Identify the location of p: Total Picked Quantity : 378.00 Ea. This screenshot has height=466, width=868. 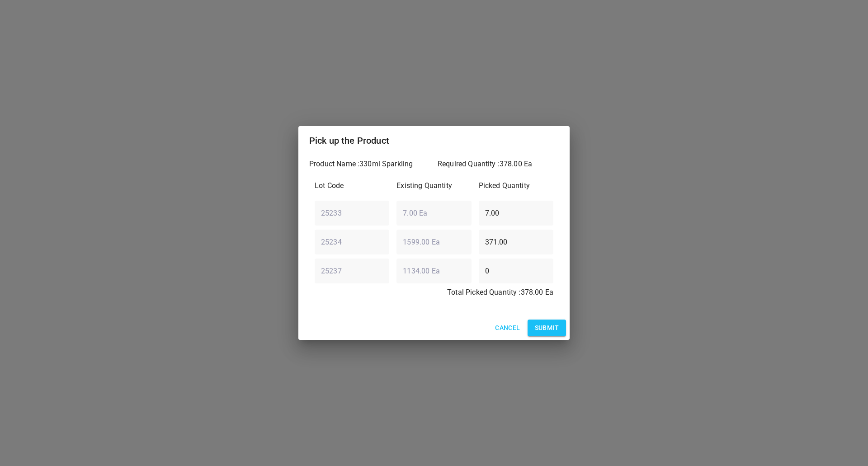
(434, 292).